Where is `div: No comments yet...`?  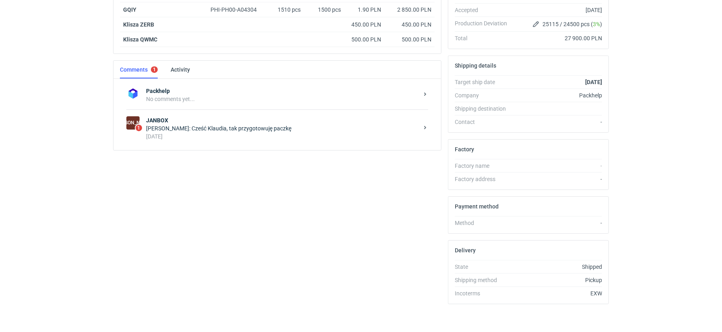 div: No comments yet... is located at coordinates (282, 99).